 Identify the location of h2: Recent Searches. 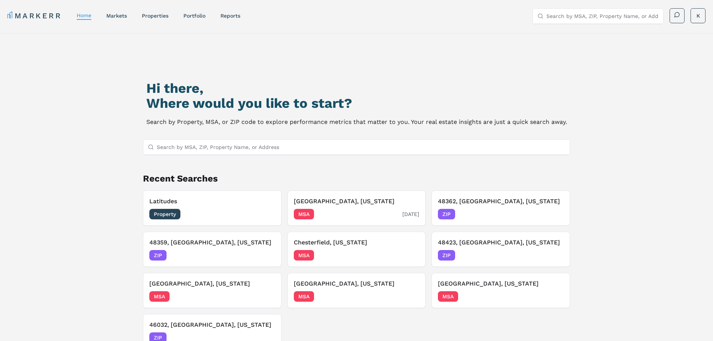
(357, 179).